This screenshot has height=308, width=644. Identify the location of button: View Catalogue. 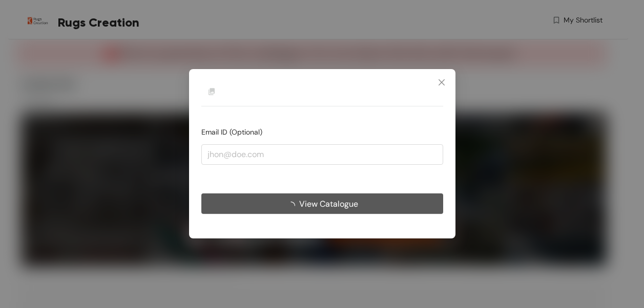
(322, 204).